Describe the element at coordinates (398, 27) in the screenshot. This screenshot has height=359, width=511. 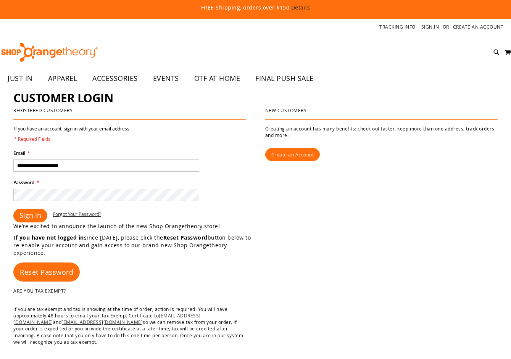
I see `a: Tracking Info` at that location.